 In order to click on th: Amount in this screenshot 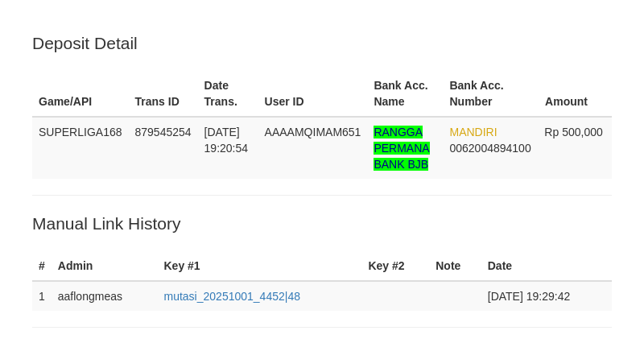, I will do `click(575, 93)`.